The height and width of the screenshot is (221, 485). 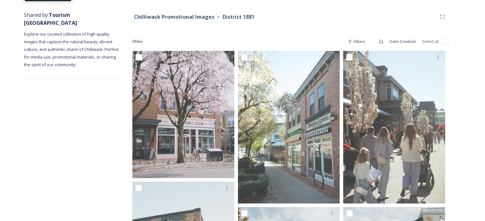 What do you see at coordinates (50, 19) in the screenshot?
I see `span: Shared by:` at bounding box center [50, 19].